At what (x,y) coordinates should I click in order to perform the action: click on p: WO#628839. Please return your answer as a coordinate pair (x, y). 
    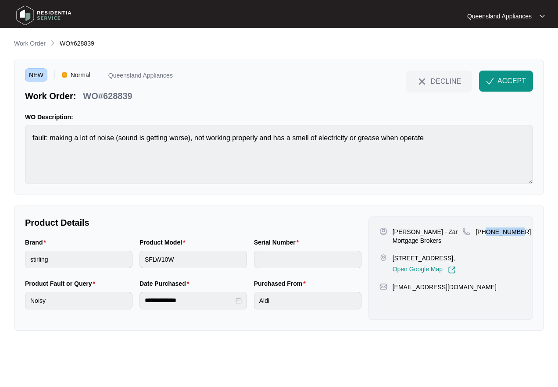
    Looking at the image, I should click on (107, 96).